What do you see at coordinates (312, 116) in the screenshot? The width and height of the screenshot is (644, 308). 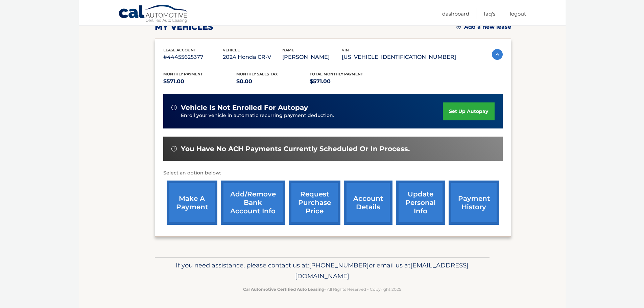 I see `p: Enroll your vehicle in automatic recurring payment deduction.` at bounding box center [312, 116].